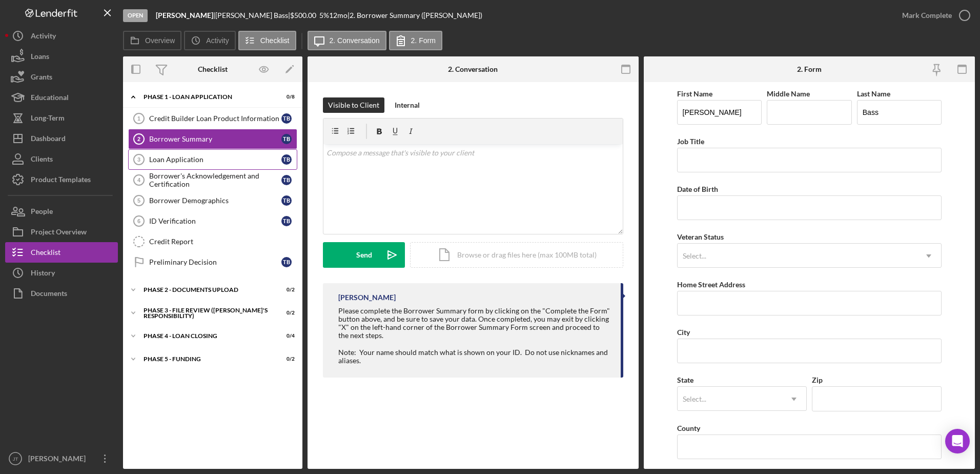 The image size is (980, 474). Describe the element at coordinates (212, 201) in the screenshot. I see `a: 5Borrower DemographicsTB` at that location.